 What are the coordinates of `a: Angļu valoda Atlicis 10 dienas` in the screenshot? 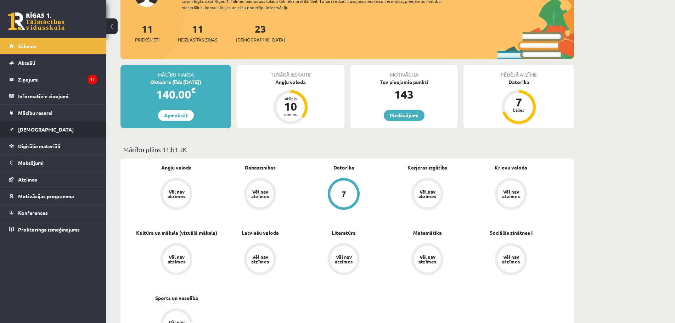 It's located at (290, 102).